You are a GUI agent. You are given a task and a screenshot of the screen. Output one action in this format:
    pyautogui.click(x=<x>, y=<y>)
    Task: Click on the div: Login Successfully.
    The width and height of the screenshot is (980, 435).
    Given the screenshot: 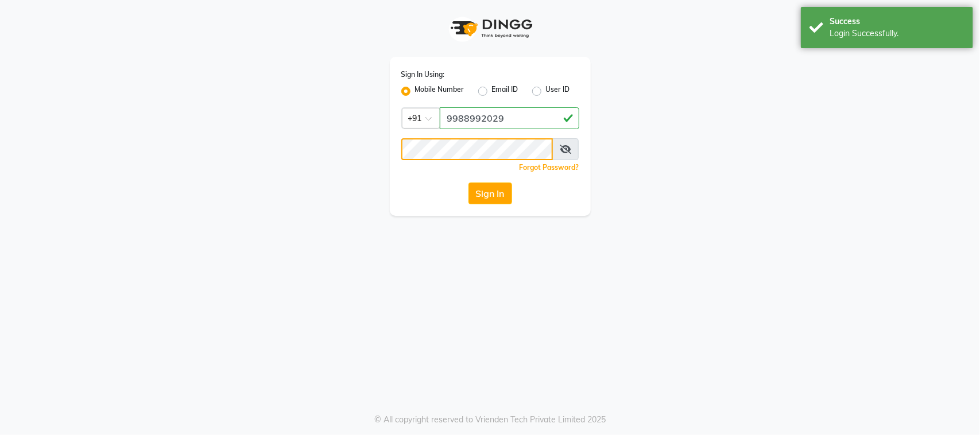 What is the action you would take?
    pyautogui.click(x=897, y=33)
    